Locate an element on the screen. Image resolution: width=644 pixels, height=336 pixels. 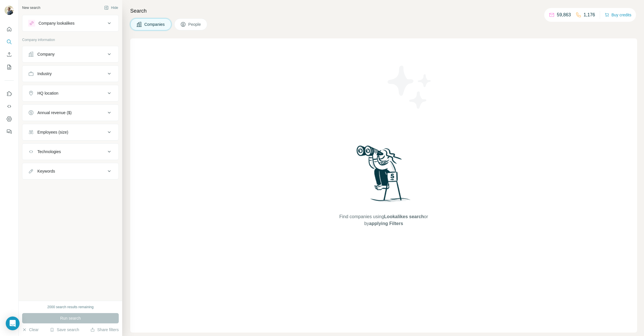
div: Industry is located at coordinates (44, 74).